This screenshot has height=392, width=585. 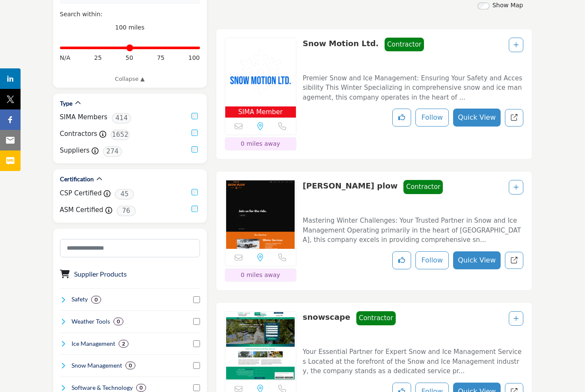 What do you see at coordinates (123, 344) in the screenshot?
I see `b: 2` at bounding box center [123, 344].